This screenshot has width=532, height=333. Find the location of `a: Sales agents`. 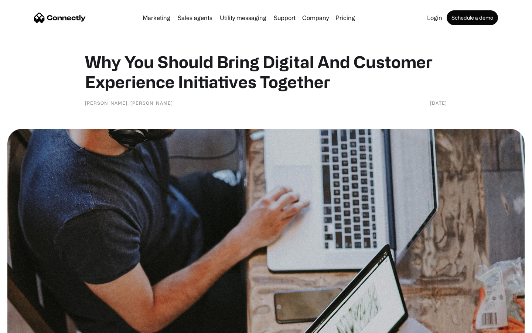

a: Sales agents is located at coordinates (195, 18).